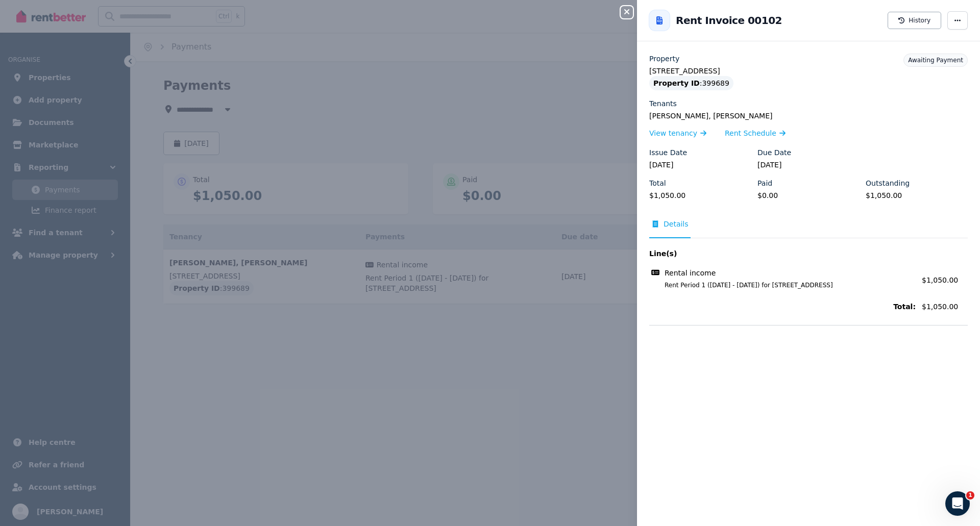 The image size is (980, 526). Describe the element at coordinates (664, 59) in the screenshot. I see `label: Property` at that location.